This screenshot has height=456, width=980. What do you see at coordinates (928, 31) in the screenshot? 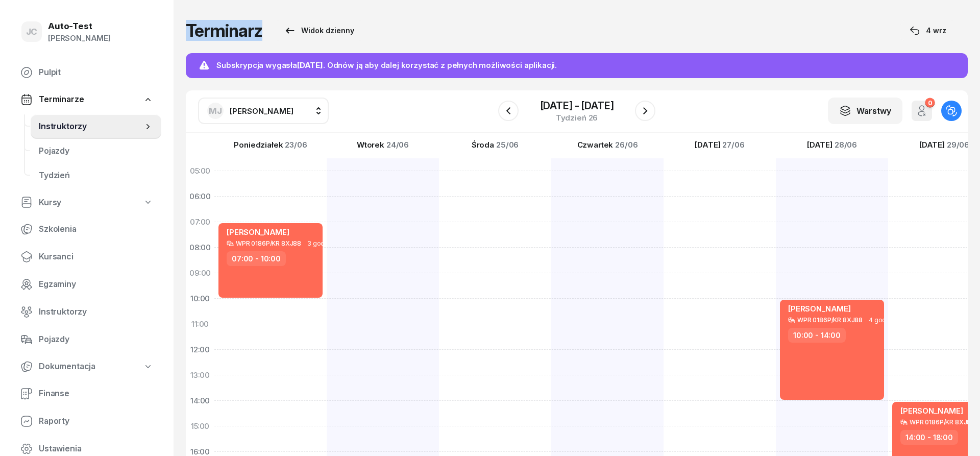
I see `button: 4 wrz` at bounding box center [928, 31].